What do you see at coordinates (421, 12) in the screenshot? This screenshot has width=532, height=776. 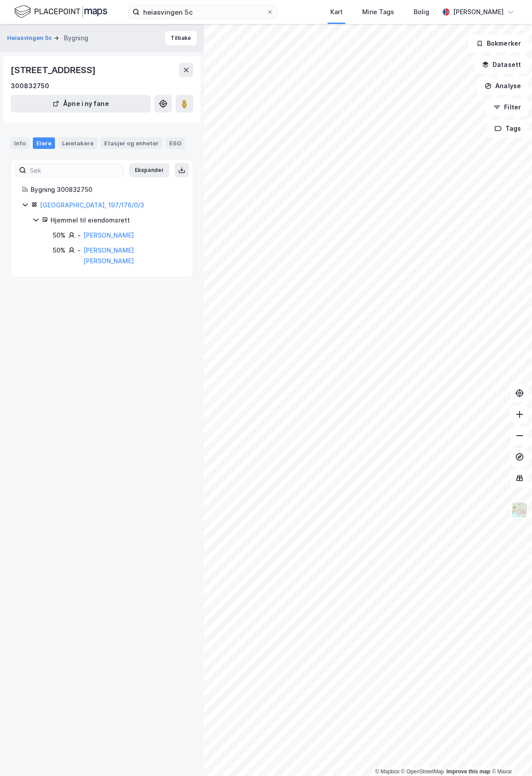 I see `div: Bolig` at bounding box center [421, 12].